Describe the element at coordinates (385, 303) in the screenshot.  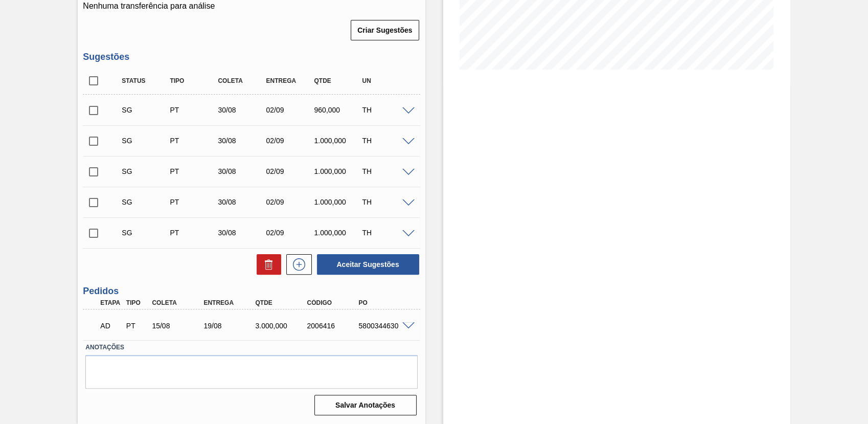
I see `div: PO` at that location.